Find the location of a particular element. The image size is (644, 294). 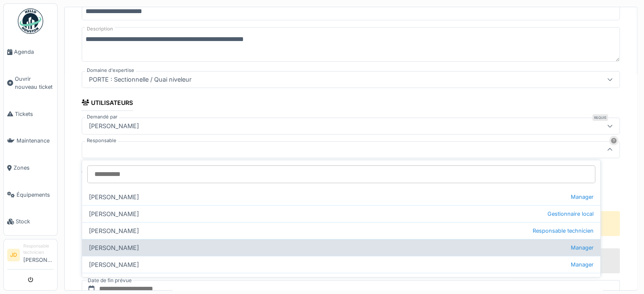

div: PORTE : Sectionnelle / Quai niveleur is located at coordinates (140, 79).